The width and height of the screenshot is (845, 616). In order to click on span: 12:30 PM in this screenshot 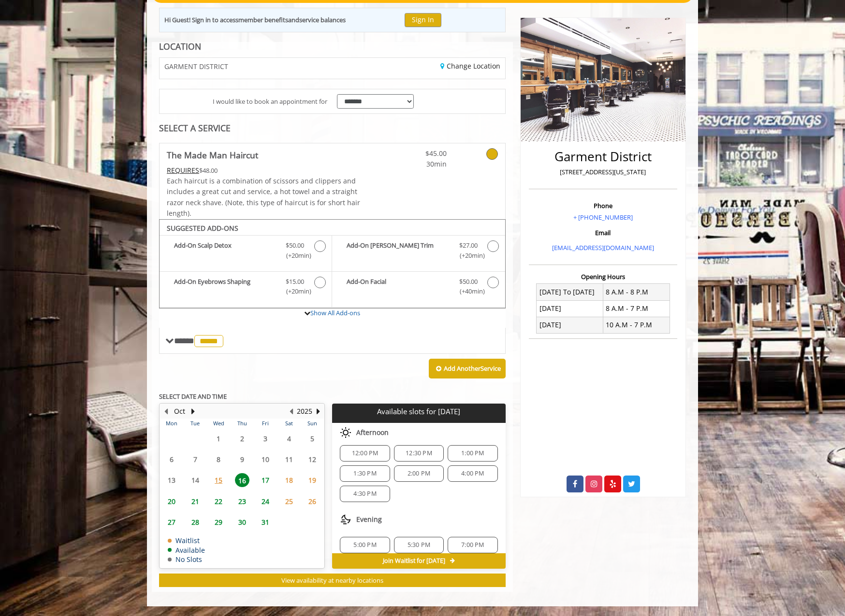, I will do `click(419, 454)`.